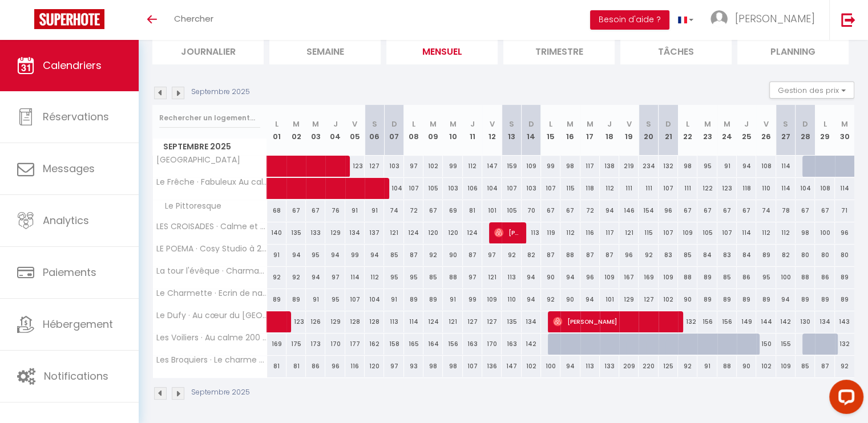  I want to click on div: 121, so click(492, 277).